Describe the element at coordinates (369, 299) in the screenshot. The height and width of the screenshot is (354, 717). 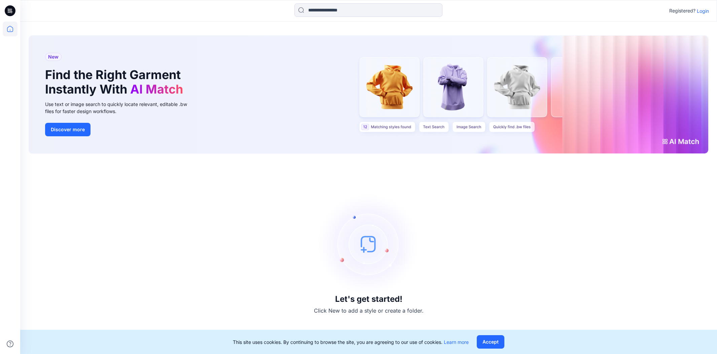
I see `h3: Let's get started!` at that location.